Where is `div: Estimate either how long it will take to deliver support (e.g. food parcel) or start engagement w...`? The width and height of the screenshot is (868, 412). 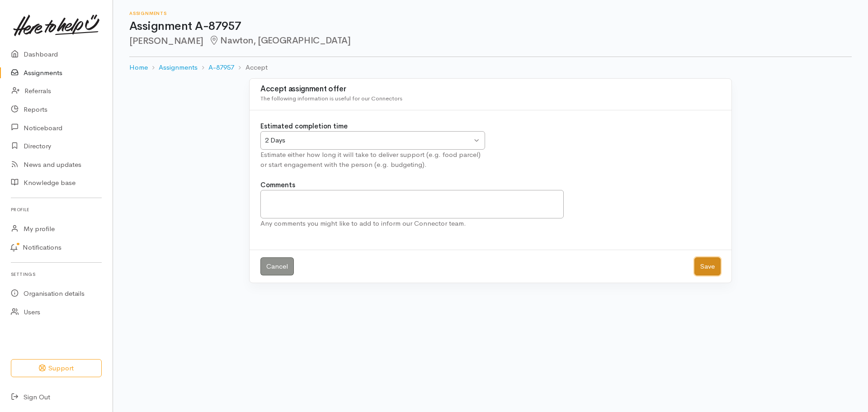 div: Estimate either how long it will take to deliver support (e.g. food parcel) or start engagement w... is located at coordinates (373, 160).